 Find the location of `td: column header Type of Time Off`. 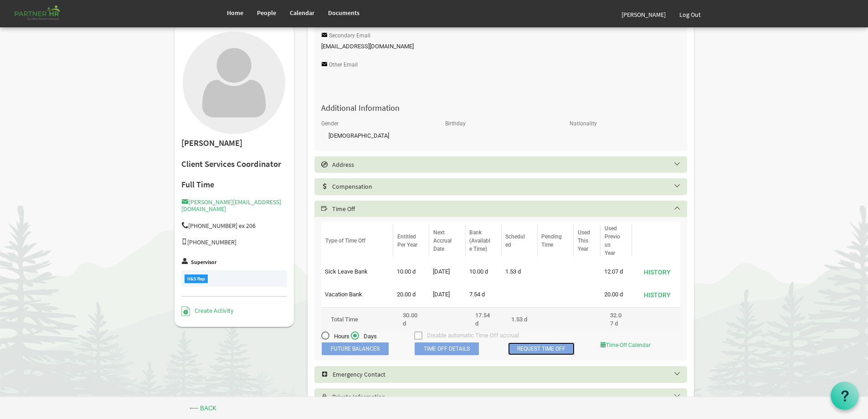

td: column header Type of Time Off is located at coordinates (357, 319).